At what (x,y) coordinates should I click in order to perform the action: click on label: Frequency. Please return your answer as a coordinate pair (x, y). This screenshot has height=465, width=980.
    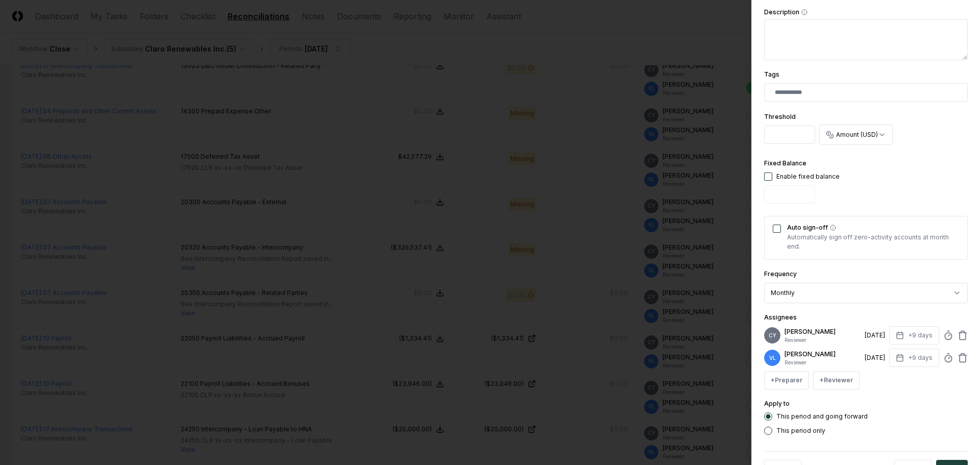
    Looking at the image, I should click on (780, 273).